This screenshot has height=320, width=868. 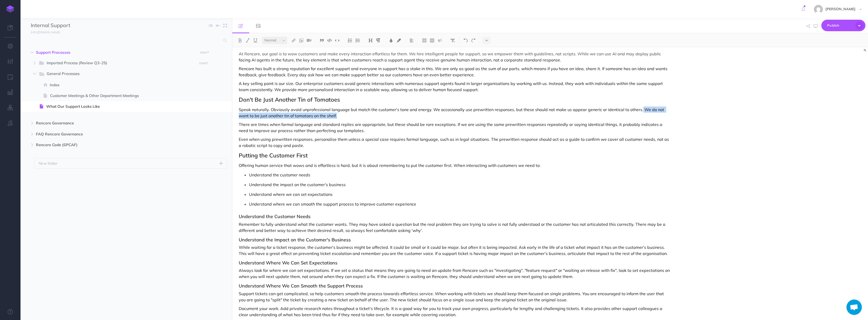 I want to click on img: Add image button, so click(x=301, y=41).